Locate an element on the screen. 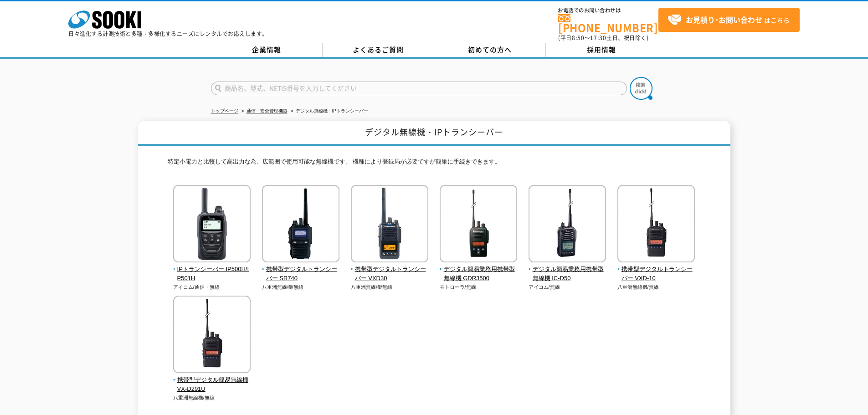 This screenshot has height=415, width=868. img: 携帯型デジタルトランシーバー SR740 is located at coordinates (301, 225).